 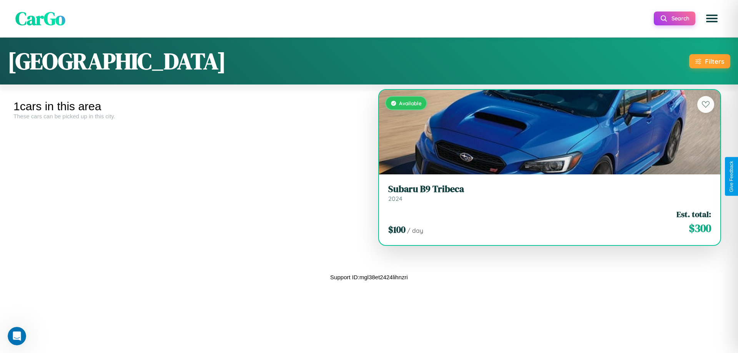 I want to click on span: Available, so click(x=410, y=103).